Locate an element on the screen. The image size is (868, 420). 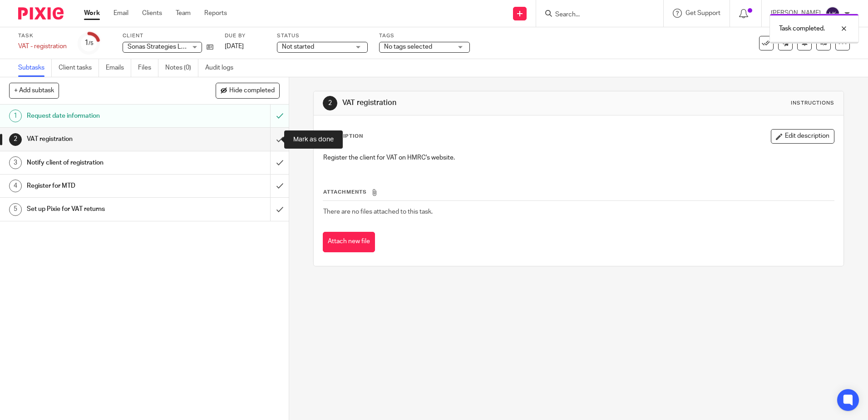
span: No tags selected is located at coordinates (409, 47).